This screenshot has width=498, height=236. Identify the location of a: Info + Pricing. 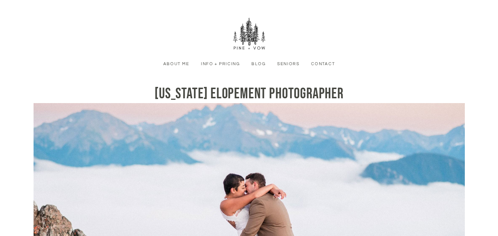
(220, 64).